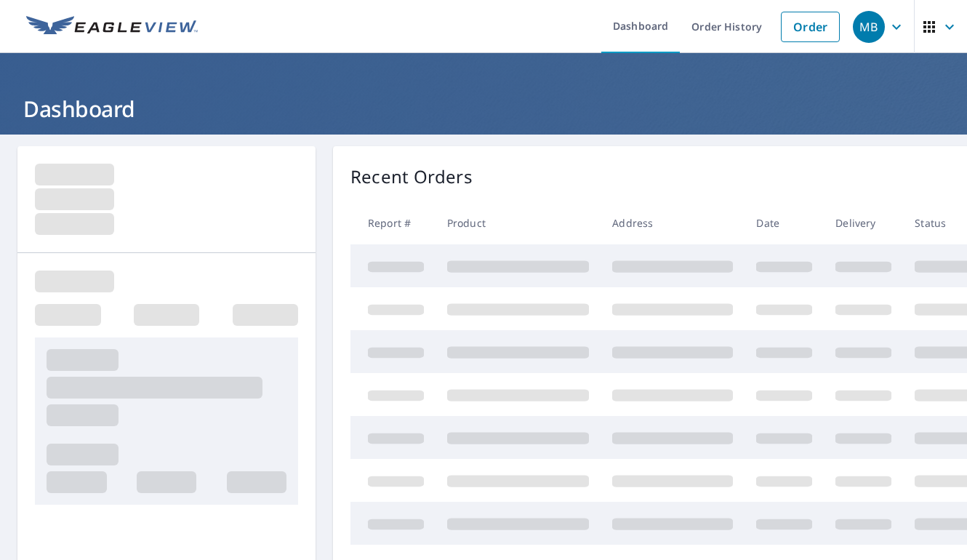 The height and width of the screenshot is (560, 967). Describe the element at coordinates (673, 222) in the screenshot. I see `th: Address` at that location.